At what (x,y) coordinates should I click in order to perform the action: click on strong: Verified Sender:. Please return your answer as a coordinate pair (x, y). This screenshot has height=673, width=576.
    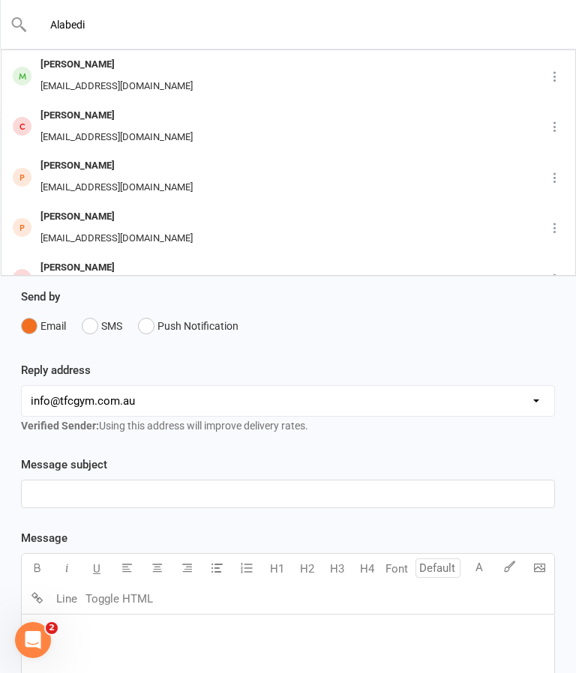
    Looking at the image, I should click on (60, 426).